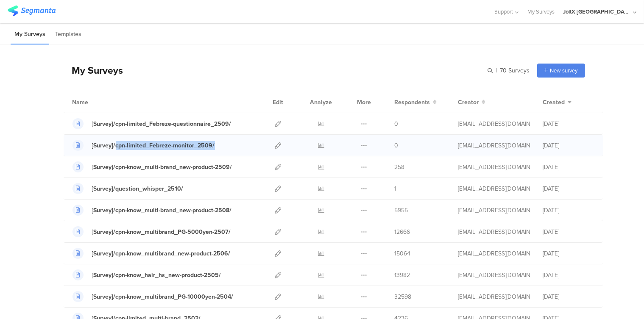 This screenshot has width=644, height=319. What do you see at coordinates (412, 103) in the screenshot?
I see `span: Respondents` at bounding box center [412, 103].